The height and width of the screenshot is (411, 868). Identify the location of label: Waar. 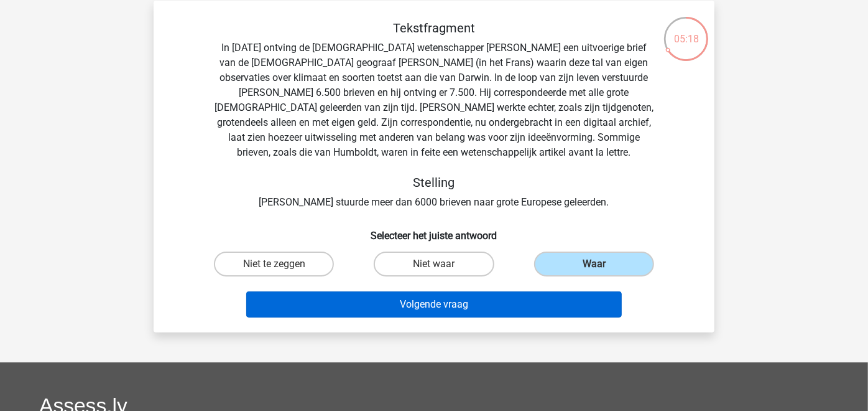
(593, 264).